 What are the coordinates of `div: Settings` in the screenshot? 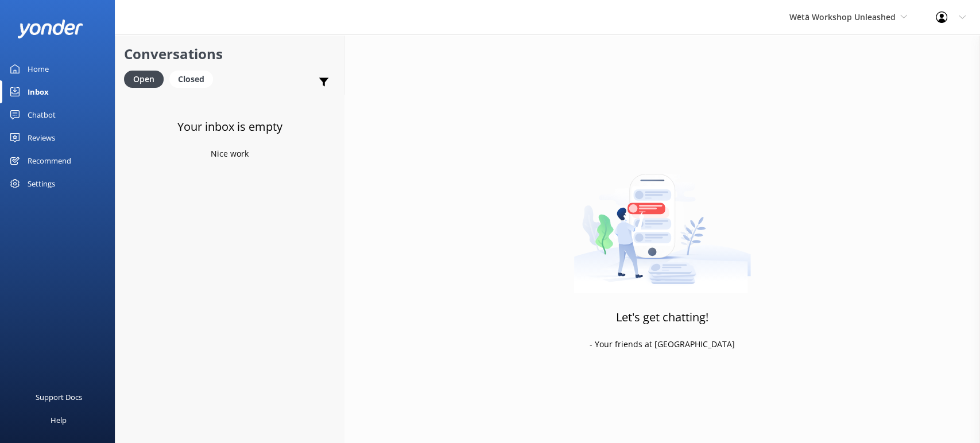 It's located at (41, 184).